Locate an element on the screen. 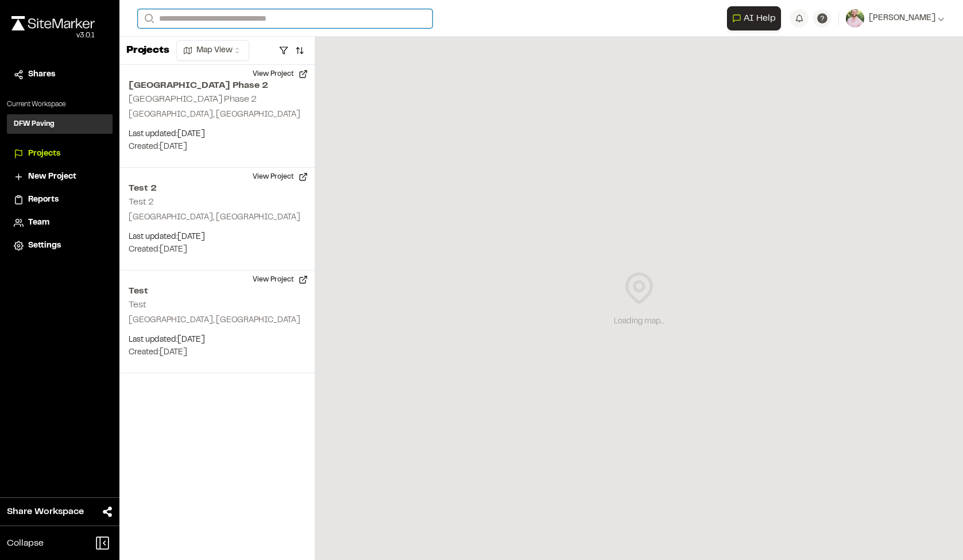  div: Open AI Assistant is located at coordinates (757, 18).